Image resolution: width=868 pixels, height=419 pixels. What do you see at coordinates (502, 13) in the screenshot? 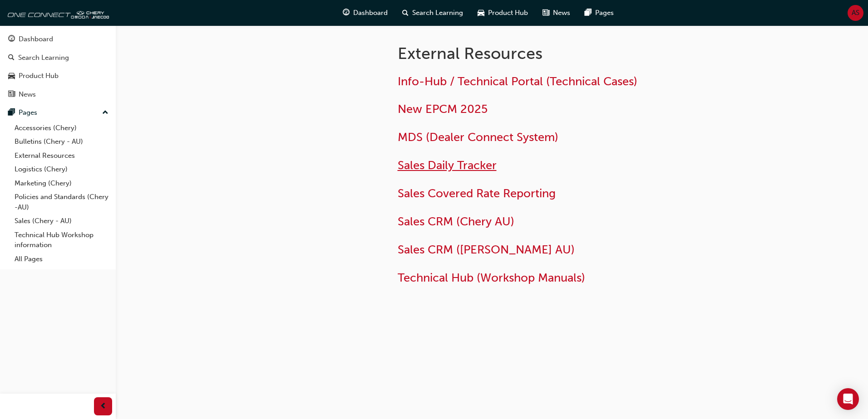
I see `a: car-iconProduct Hub` at bounding box center [502, 13].